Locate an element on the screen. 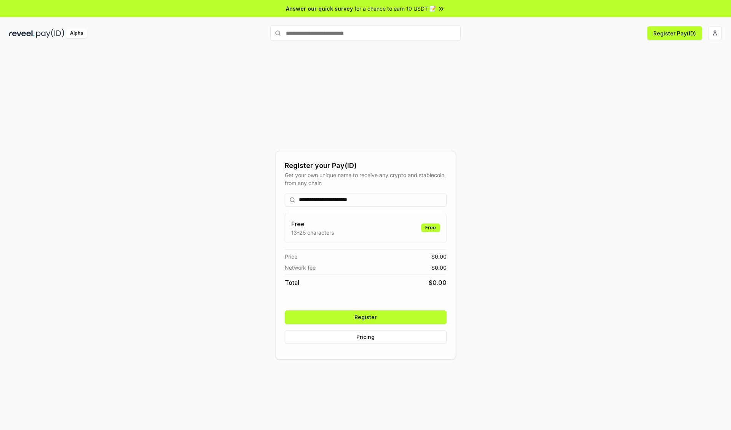  button: Register Pay(ID) is located at coordinates (675, 33).